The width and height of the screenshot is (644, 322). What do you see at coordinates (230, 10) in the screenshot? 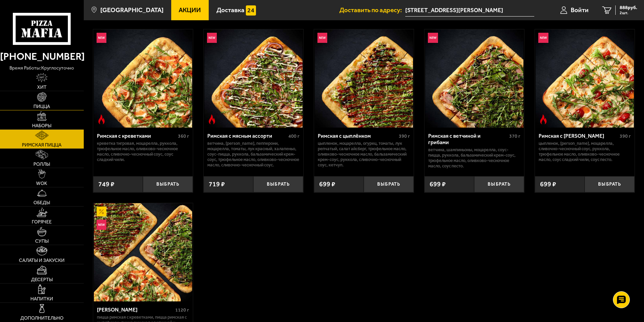
I see `span: Доставка` at bounding box center [230, 10].